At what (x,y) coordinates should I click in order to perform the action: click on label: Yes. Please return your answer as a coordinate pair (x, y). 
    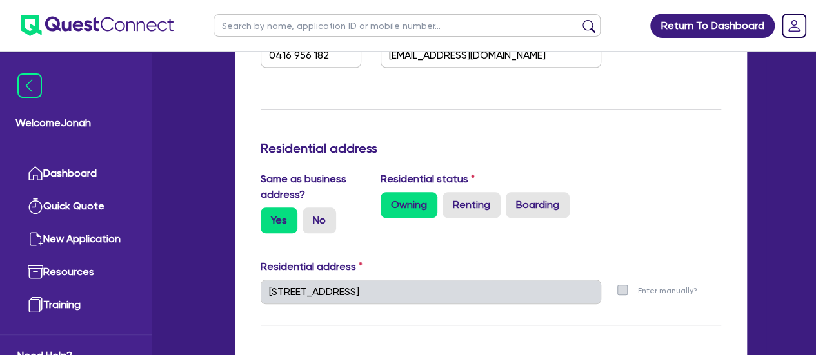
    Looking at the image, I should click on (279, 220).